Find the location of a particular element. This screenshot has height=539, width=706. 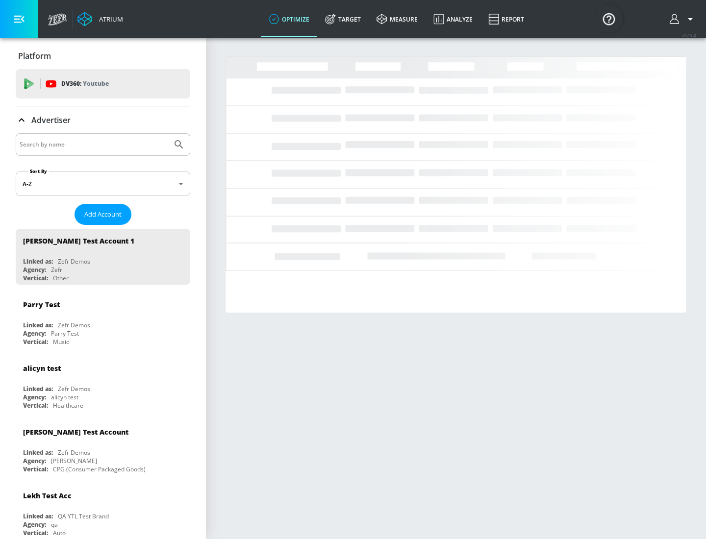

div: DV360: Youtube is located at coordinates (103, 84).